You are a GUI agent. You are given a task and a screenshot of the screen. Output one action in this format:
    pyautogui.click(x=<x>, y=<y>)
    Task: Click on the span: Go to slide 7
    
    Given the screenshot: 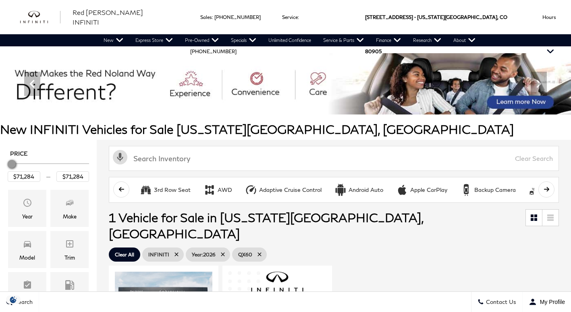 What is the action you would take?
    pyautogui.click(x=314, y=104)
    